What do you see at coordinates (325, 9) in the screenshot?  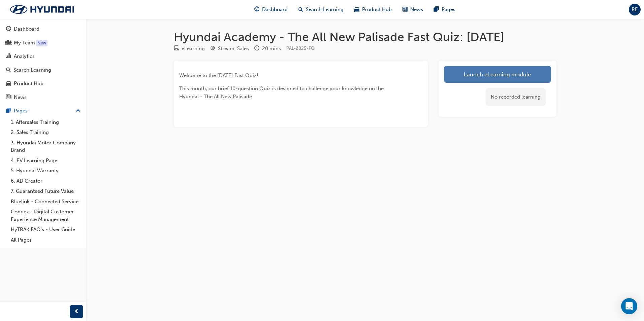 I see `span: Search Learning` at bounding box center [325, 9].